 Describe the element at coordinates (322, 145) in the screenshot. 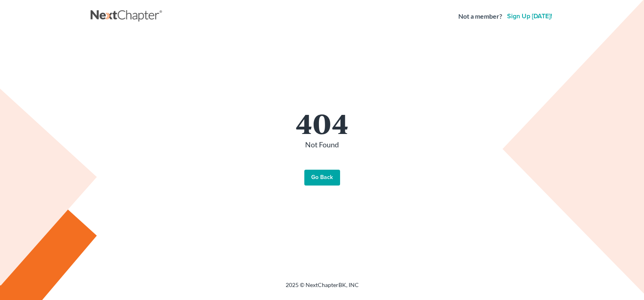

I see `p: Not Found` at that location.